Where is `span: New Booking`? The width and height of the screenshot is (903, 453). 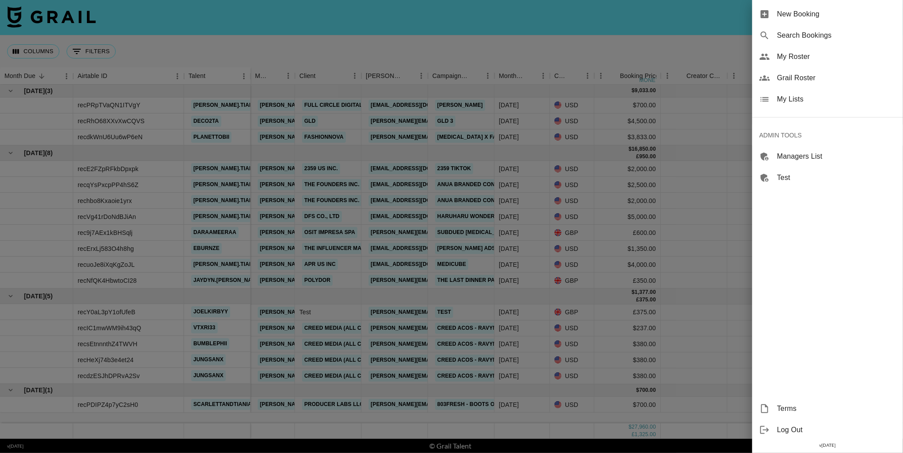 span: New Booking is located at coordinates (836, 14).